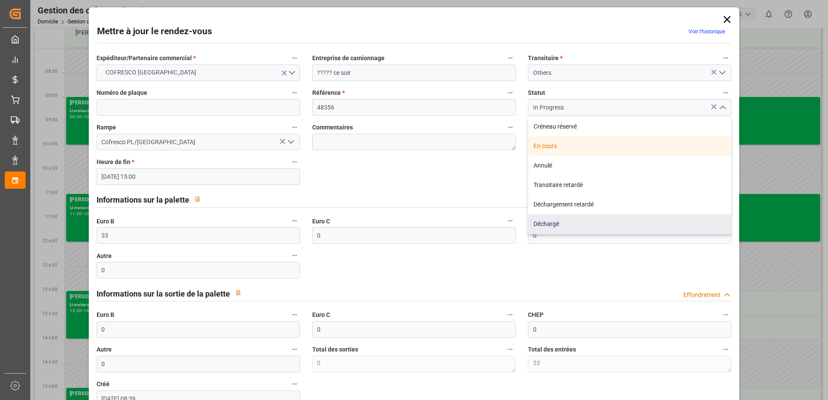  What do you see at coordinates (295, 162) in the screenshot?
I see `button: Heure de fin *` at bounding box center [295, 162].